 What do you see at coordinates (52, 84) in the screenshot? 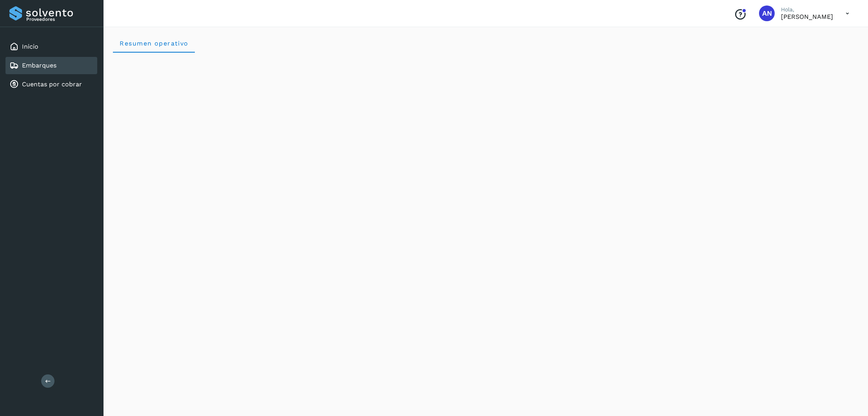
I see `a: Cuentas por cobrar` at bounding box center [52, 84].